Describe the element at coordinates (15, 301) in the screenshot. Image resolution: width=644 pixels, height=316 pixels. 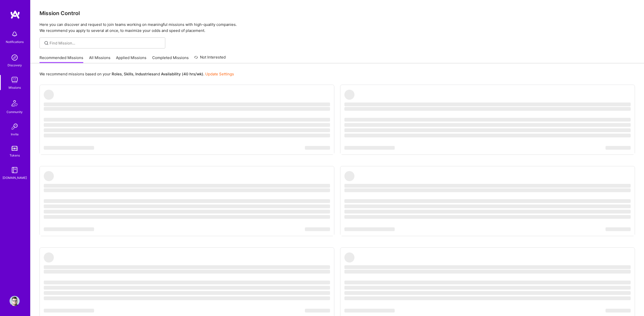
I see `a: User Avatar` at that location.